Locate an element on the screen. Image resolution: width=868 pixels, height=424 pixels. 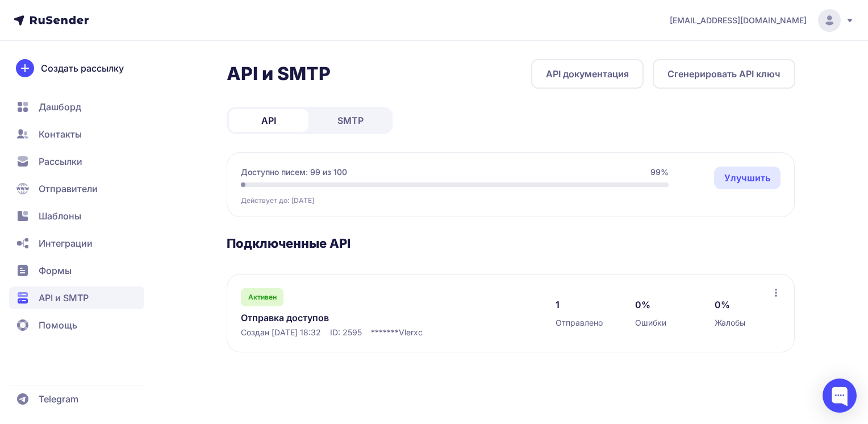
span: Помощь is located at coordinates (58, 325).